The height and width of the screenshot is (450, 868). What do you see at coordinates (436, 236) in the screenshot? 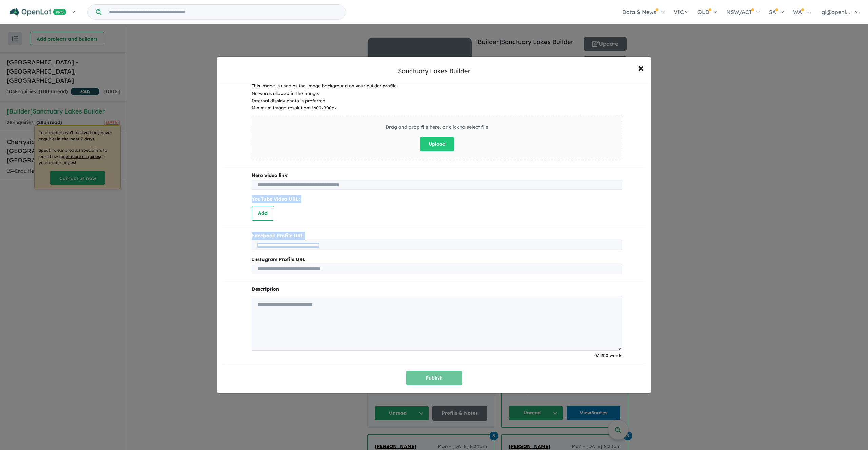
I see `b: Facebook Profile URL` at bounding box center [436, 236].